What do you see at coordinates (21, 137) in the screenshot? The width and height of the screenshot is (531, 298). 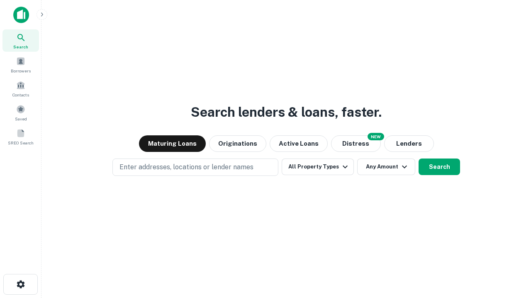 I see `a: SREO Search` at bounding box center [21, 137].